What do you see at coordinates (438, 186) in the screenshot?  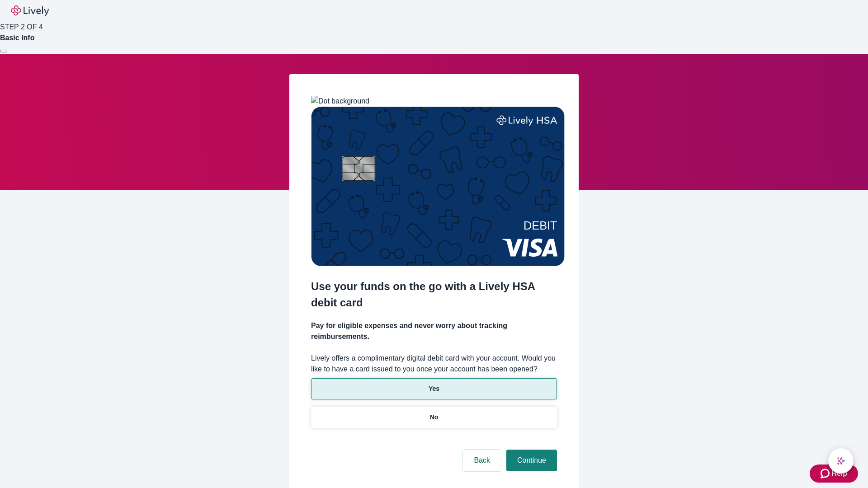 I see `img: Debit card` at bounding box center [438, 186].